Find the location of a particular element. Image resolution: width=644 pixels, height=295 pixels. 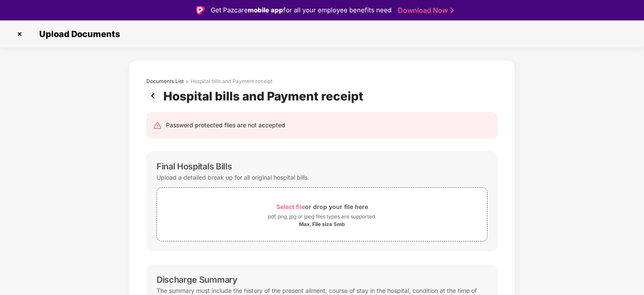

div: Upload a detailed break up for all original hospital bills. is located at coordinates (233, 177).